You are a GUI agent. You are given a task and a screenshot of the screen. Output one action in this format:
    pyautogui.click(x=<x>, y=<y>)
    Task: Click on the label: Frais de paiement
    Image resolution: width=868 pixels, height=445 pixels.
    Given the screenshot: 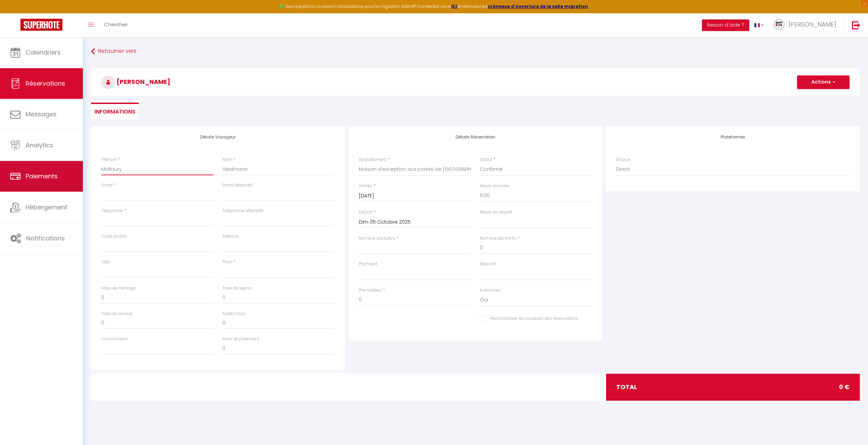 What is the action you would take?
    pyautogui.click(x=241, y=339)
    